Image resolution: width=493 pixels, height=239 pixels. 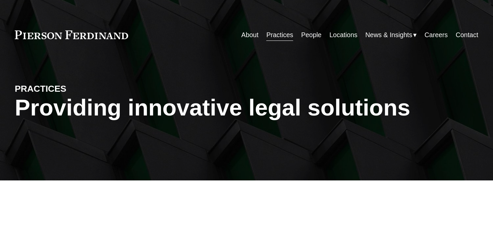 What do you see at coordinates (467, 35) in the screenshot?
I see `a: Contact` at bounding box center [467, 35].